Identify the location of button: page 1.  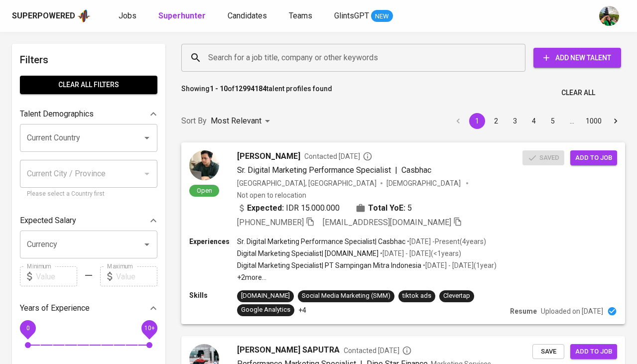
(477, 121).